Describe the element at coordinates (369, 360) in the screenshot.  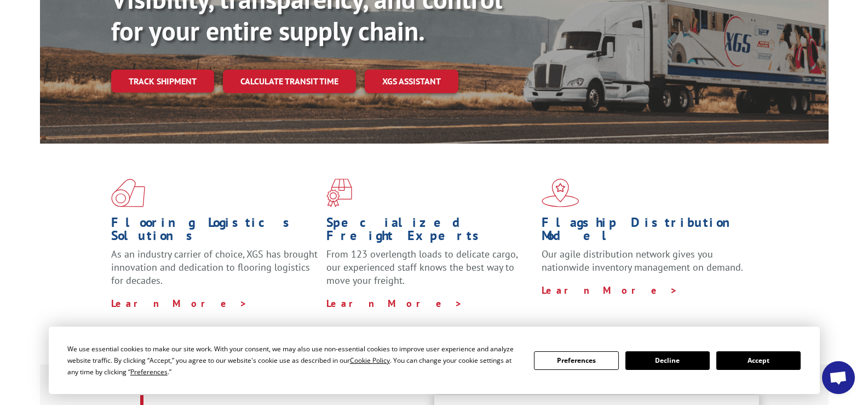
I see `span: Cookie Policy` at that location.